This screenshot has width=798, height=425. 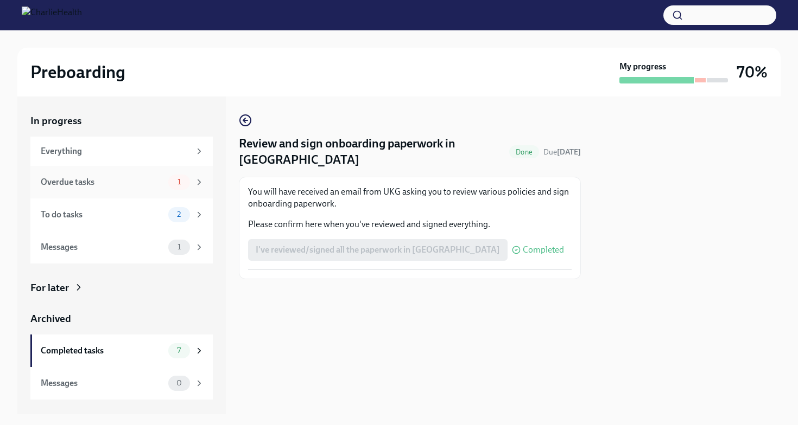 What do you see at coordinates (122, 182) in the screenshot?
I see `a: Overdue tasks1` at bounding box center [122, 182].